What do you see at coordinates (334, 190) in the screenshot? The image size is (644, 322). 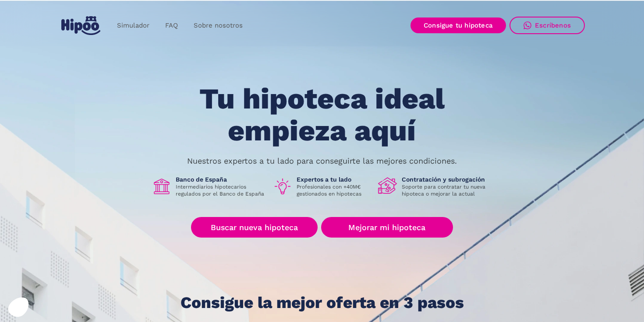 I see `p: Profesionales con +40M€ gestionados en hipotecas` at bounding box center [334, 190].